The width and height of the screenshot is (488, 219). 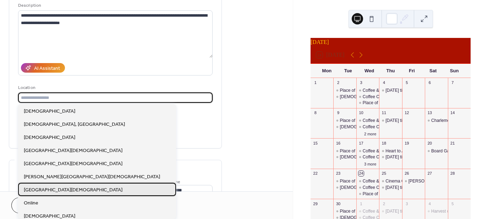 I want to click on div: 16, so click(x=338, y=143).